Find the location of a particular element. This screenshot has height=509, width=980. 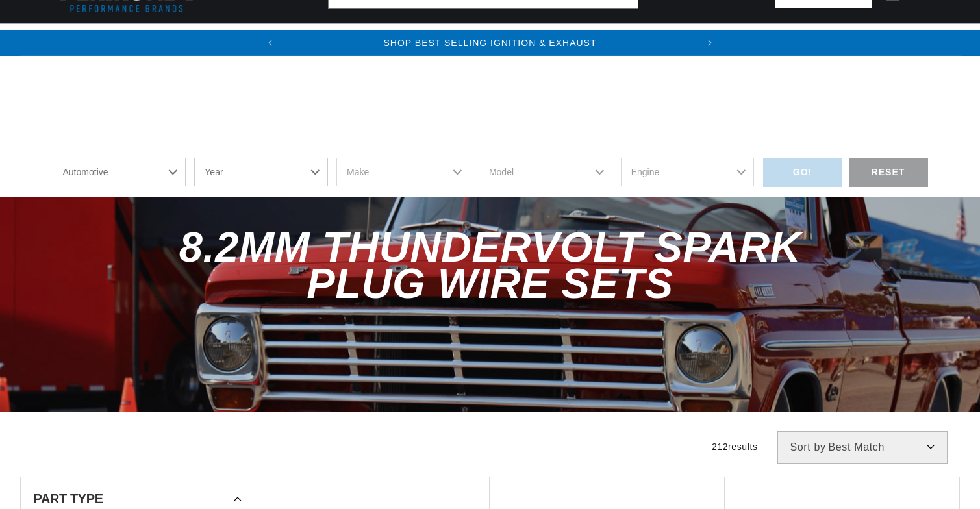

summary: Headers, Exhausts & Components is located at coordinates (448, 39).